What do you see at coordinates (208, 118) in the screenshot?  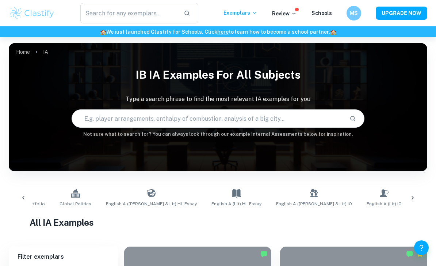 I see `input: E.g. player arrangements, enthalpy of combustion, analysis of a big city...` at bounding box center [208, 118].